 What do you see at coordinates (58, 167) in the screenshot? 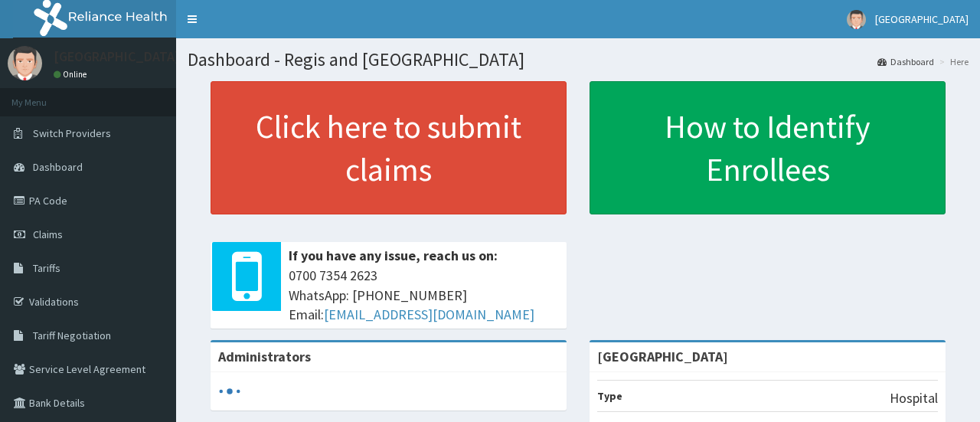
I see `span: Dashboard` at bounding box center [58, 167].